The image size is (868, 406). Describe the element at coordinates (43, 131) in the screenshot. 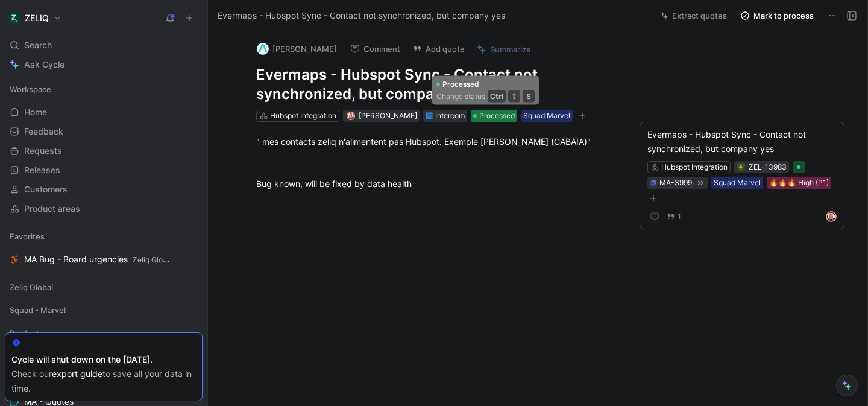

I see `span: Feedback` at that location.